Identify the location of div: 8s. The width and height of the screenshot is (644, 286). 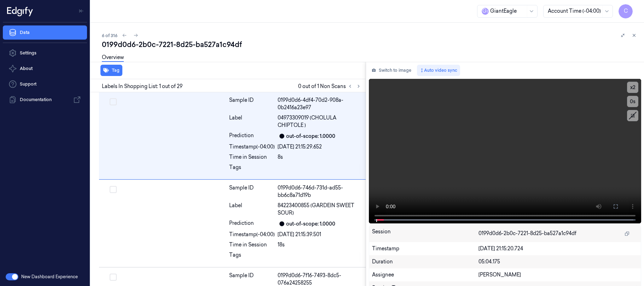
(319, 157).